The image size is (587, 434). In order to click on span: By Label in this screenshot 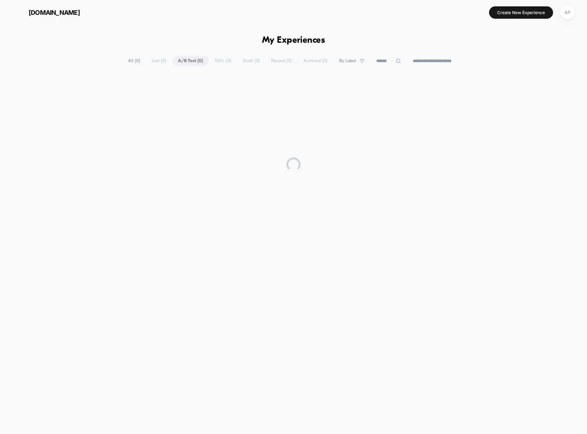, I will do `click(347, 61)`.